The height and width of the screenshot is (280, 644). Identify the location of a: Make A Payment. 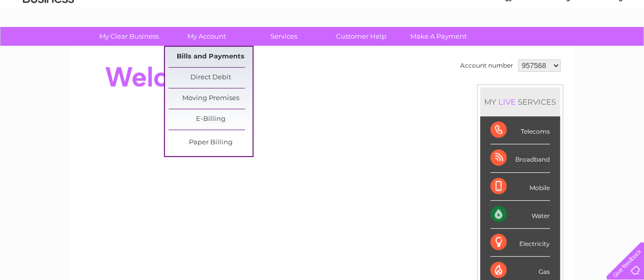
(439, 36).